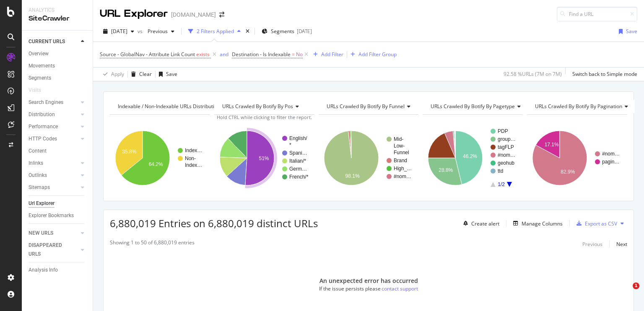 The image size is (644, 311). I want to click on span: Indexable / Non-Indexable URLs distribution, so click(169, 106).